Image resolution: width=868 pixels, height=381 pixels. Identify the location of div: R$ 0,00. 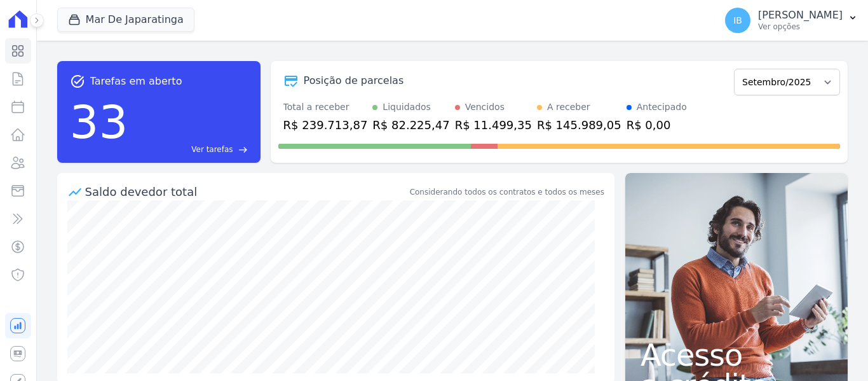
(657, 125).